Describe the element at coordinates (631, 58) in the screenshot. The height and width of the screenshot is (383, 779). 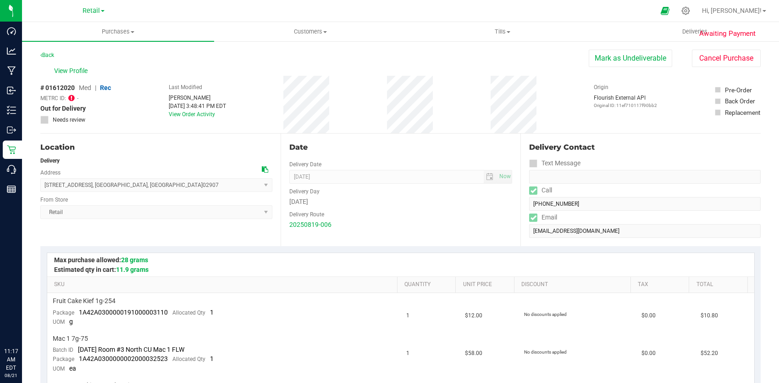
I see `button: Mark as Undeliverable` at that location.